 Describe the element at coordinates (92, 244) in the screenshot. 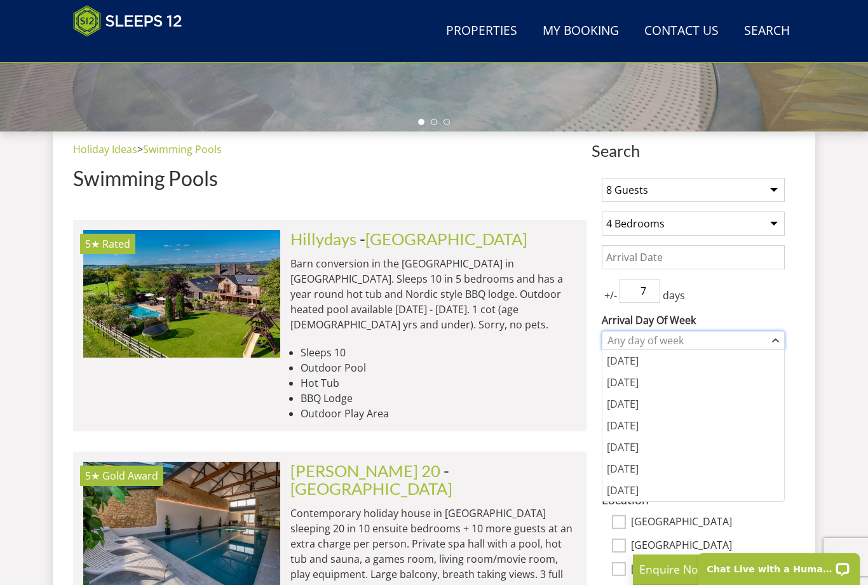

I see `span: Hillydays has a 5 star rating under the Quality in Tourism Scheme` at that location.